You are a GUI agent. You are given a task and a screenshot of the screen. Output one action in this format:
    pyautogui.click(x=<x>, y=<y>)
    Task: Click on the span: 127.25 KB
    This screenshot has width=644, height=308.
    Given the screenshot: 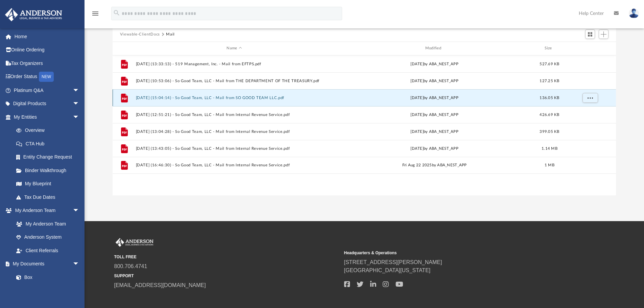 What is the action you would take?
    pyautogui.click(x=550, y=80)
    